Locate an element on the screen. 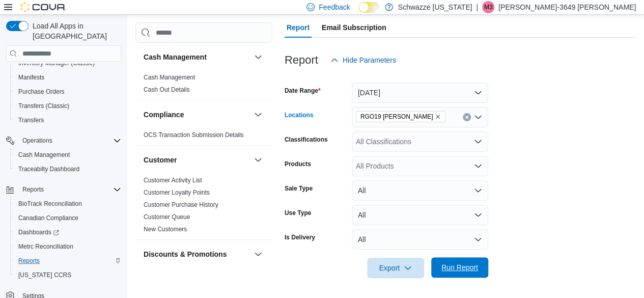 Image resolution: width=644 pixels, height=298 pixels. button: Export is located at coordinates (395, 268).